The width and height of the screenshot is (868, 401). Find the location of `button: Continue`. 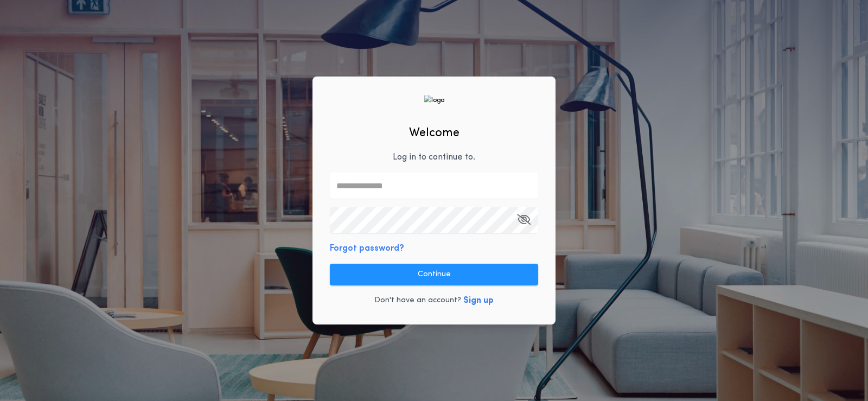

button: Continue is located at coordinates (434, 275).